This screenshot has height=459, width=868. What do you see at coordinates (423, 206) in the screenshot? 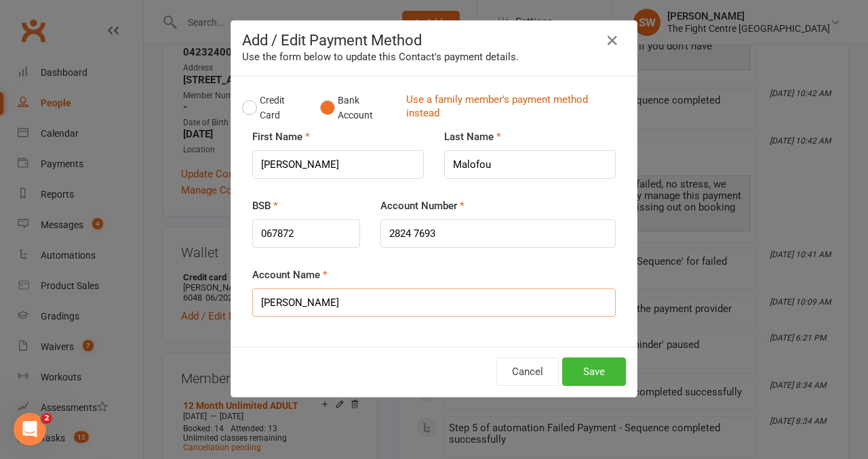
I see `label: Account Number` at bounding box center [423, 206].